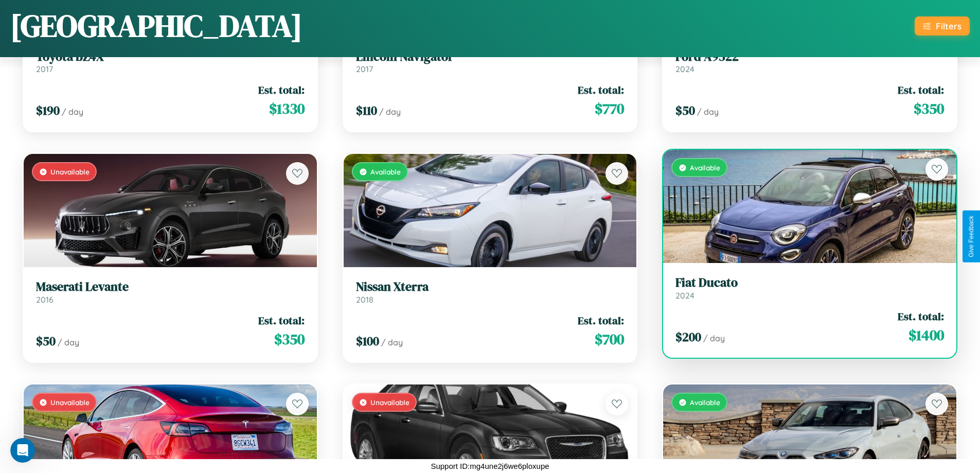  Describe the element at coordinates (491, 62) in the screenshot. I see `a: Lincoln Navigator2017` at that location.